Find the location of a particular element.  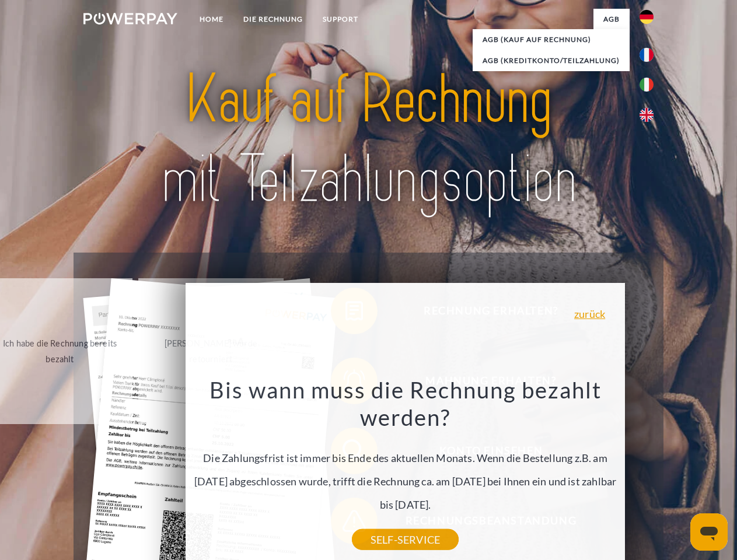

a: AGB (Kreditkonto/Teilzahlung) is located at coordinates (551, 61).